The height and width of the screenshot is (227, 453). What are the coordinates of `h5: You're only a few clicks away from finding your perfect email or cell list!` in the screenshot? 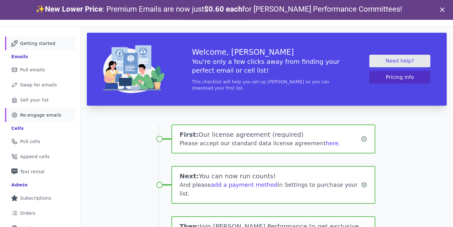 It's located at (267, 66).